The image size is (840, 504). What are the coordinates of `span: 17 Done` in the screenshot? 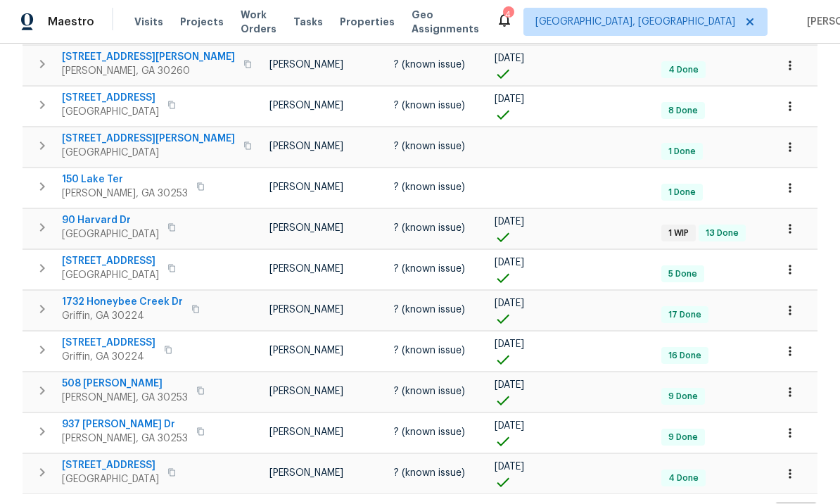 It's located at (685, 315).